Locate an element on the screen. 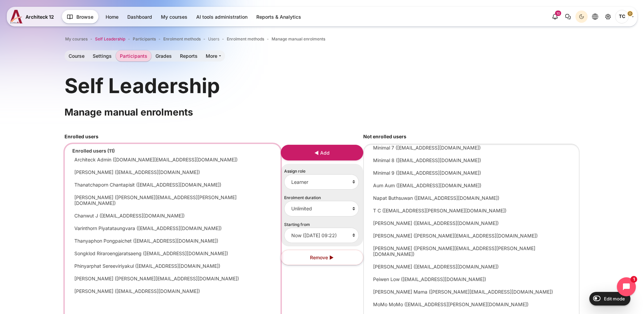 This screenshot has height=314, width=644. a: Dashboard is located at coordinates (139, 16).